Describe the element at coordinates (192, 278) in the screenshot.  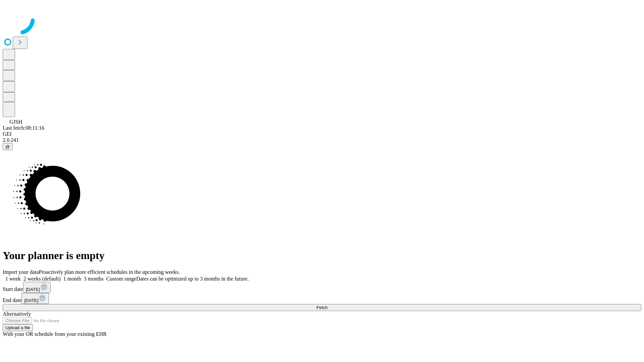
I see `span: Dates can be optimized up to 3 months in the future.` at that location.